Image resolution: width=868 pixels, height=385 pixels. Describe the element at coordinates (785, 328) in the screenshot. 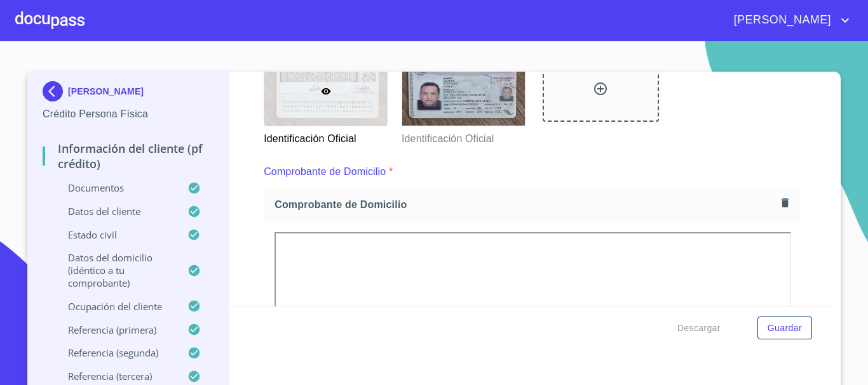

I see `span: Guardar` at that location.